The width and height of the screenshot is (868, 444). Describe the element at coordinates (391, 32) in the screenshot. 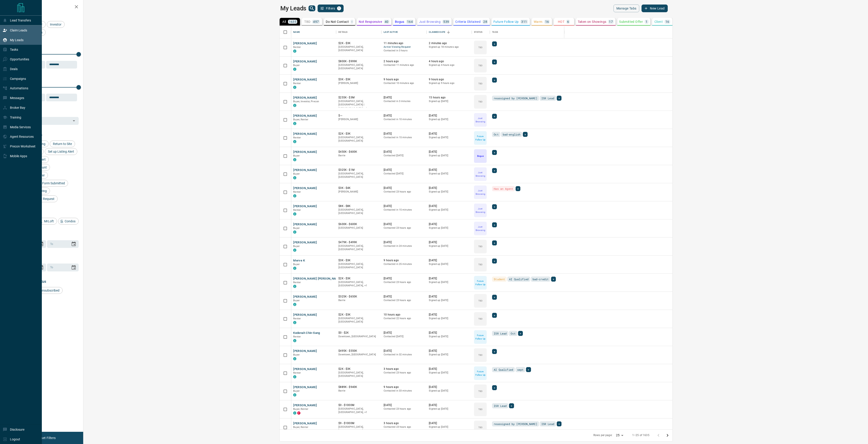

I see `div: Last Active` at that location.